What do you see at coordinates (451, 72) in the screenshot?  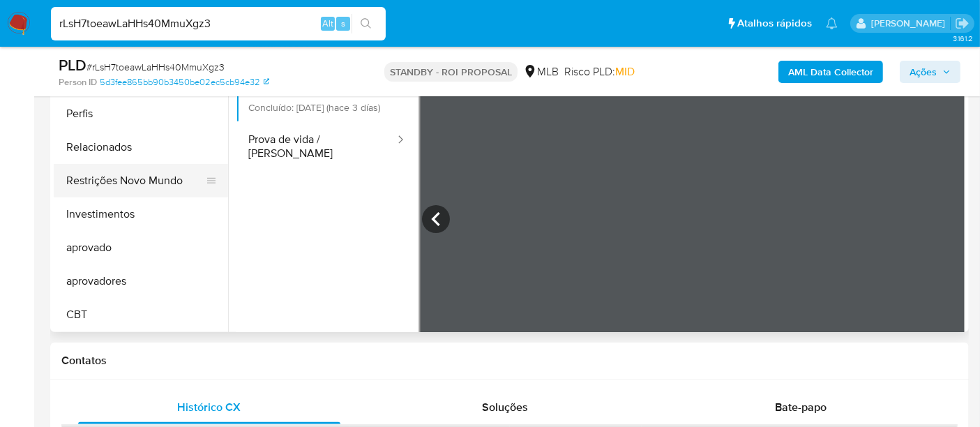 I see `p: STANDBY - ROI PROPOSAL` at bounding box center [451, 72].